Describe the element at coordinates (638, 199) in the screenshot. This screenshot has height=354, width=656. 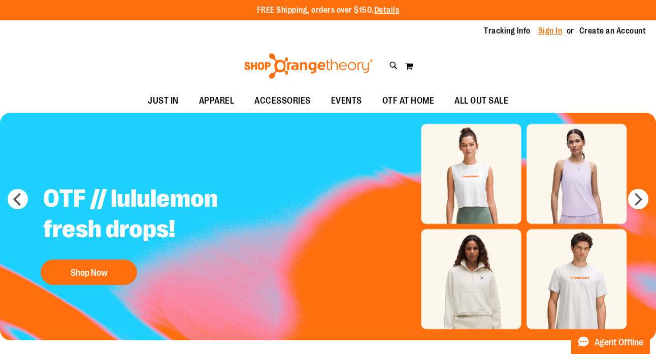
I see `button: next` at that location.